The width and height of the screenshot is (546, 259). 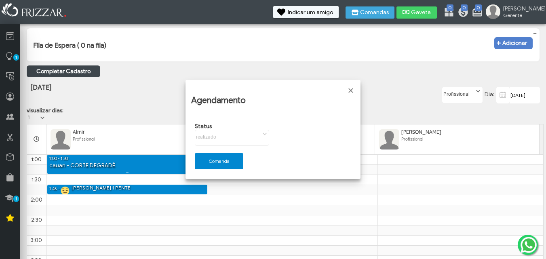 What do you see at coordinates (36, 240) in the screenshot?
I see `span: 3:00` at bounding box center [36, 240].